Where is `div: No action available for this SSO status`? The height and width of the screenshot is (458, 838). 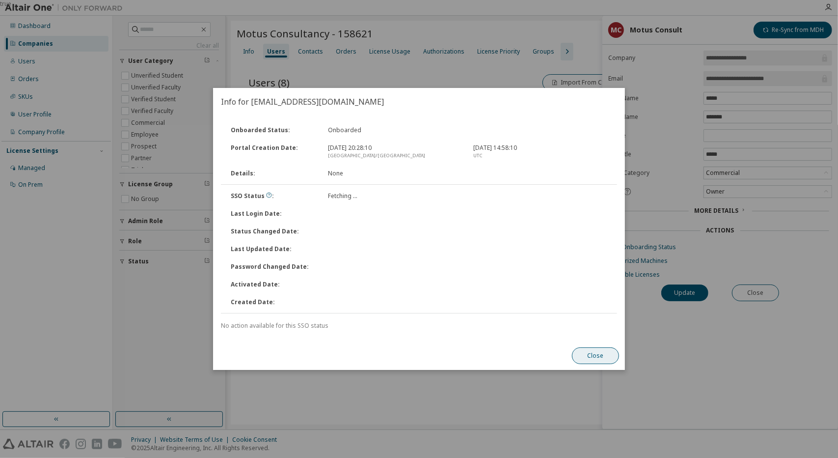 div: No action available for this SSO status is located at coordinates (419, 325).